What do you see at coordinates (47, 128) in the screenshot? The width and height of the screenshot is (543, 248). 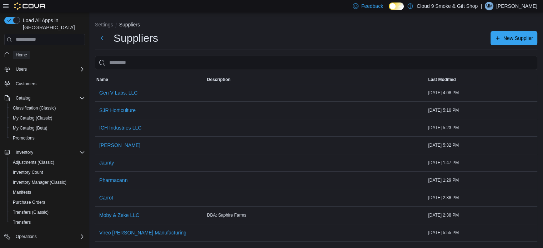 I see `button: My Catalog (Beta)` at bounding box center [47, 128].